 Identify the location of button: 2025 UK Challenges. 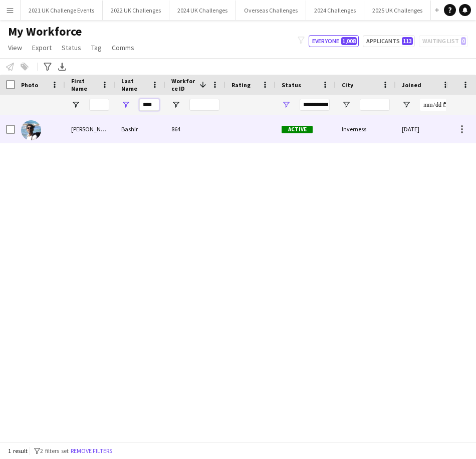
(397, 10).